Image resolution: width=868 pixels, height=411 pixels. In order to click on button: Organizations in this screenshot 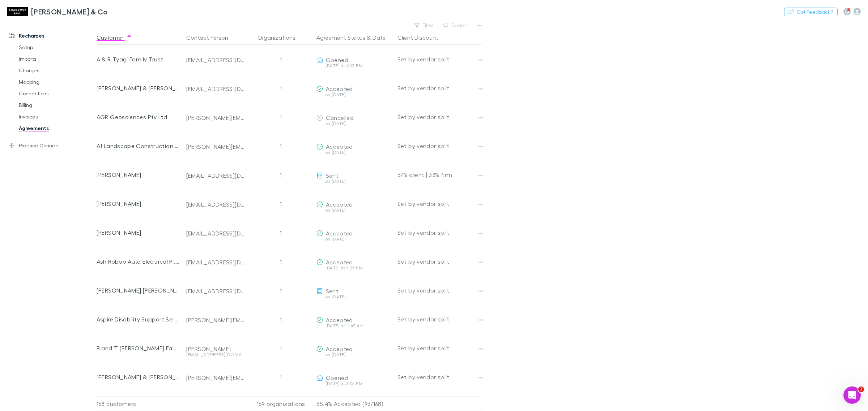, I will do `click(281, 38)`.